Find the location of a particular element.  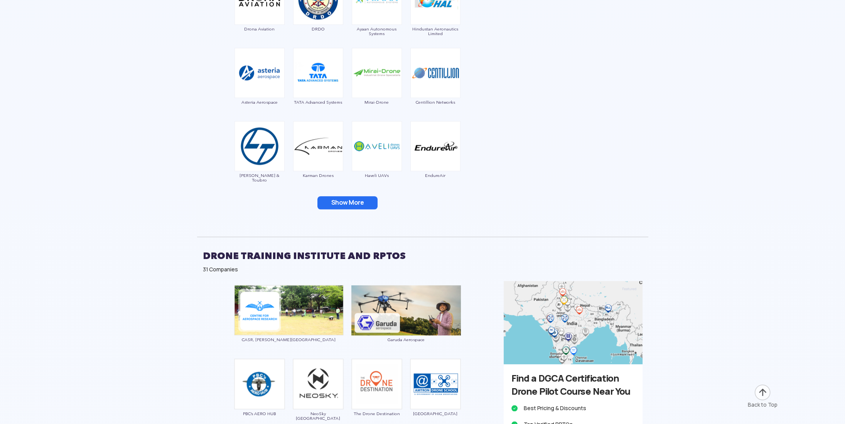

h3: Find a DGCA Certification Drone Pilot Course Near You is located at coordinates (573, 385).